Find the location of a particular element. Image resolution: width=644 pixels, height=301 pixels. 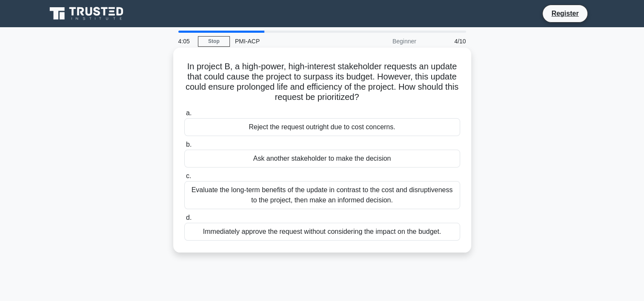

a: Stop is located at coordinates (213, 41).